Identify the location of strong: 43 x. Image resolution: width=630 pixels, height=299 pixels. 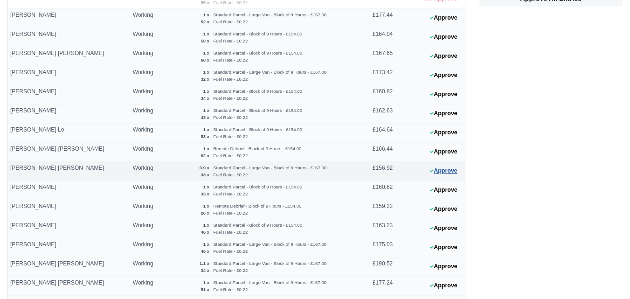
(205, 117).